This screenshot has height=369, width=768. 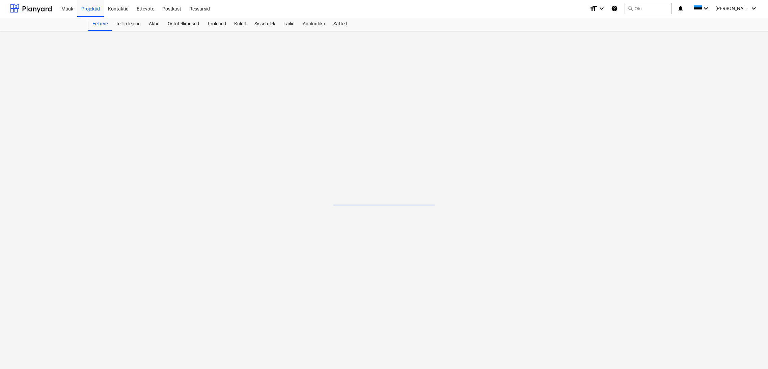 What do you see at coordinates (340, 24) in the screenshot?
I see `div: Sätted` at bounding box center [340, 24].